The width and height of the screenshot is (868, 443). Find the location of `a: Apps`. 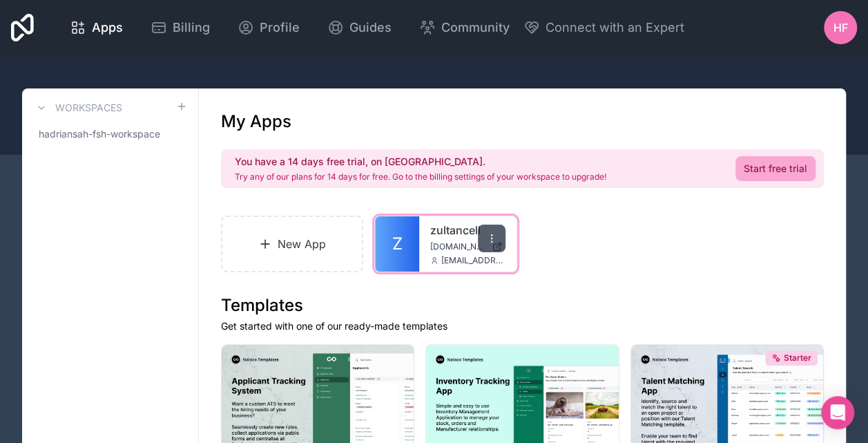

a: Apps is located at coordinates (96, 27).